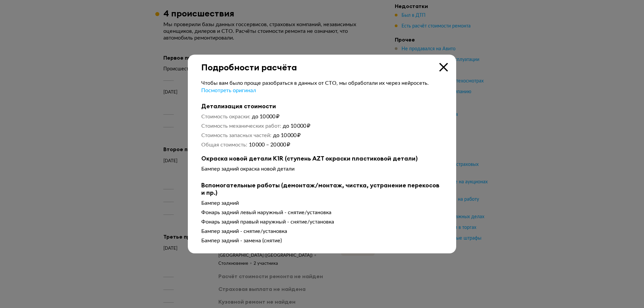 This screenshot has width=644, height=308. What do you see at coordinates (228, 90) in the screenshot?
I see `span: Посмотреть оригинал` at bounding box center [228, 90].